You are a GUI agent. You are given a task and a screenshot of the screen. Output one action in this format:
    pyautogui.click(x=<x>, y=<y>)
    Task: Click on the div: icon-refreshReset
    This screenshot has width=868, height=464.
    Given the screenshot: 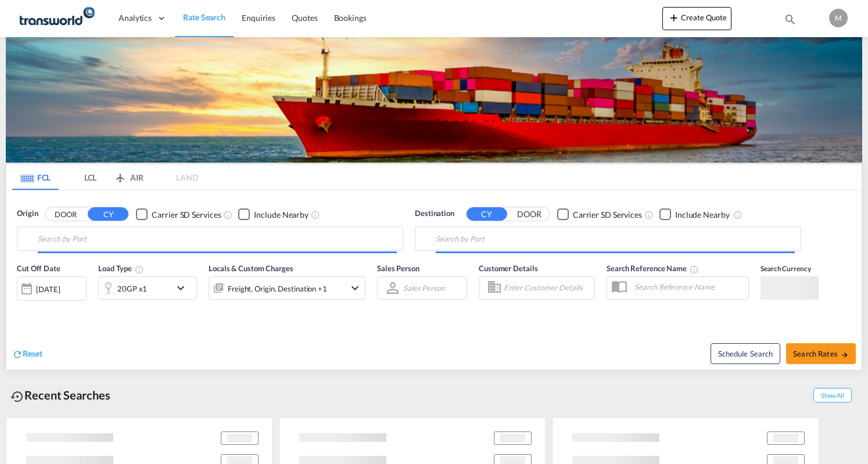 What is the action you would take?
    pyautogui.click(x=27, y=354)
    